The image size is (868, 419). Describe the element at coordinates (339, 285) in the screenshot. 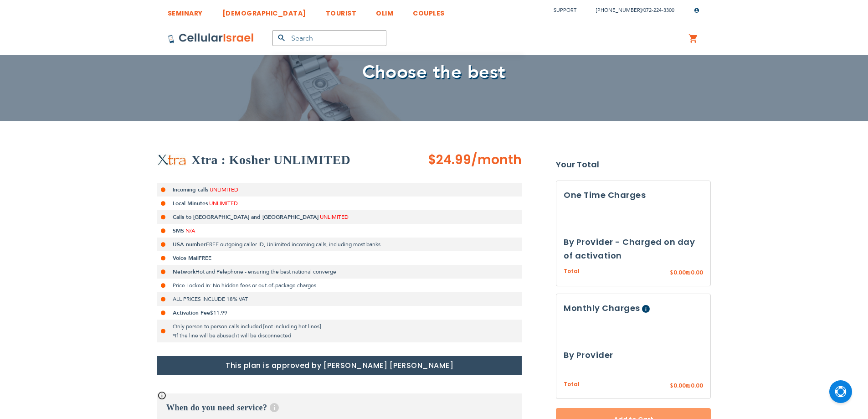

I see `li: Price Locked In: No hidden fees or out-of-package charges` at that location.